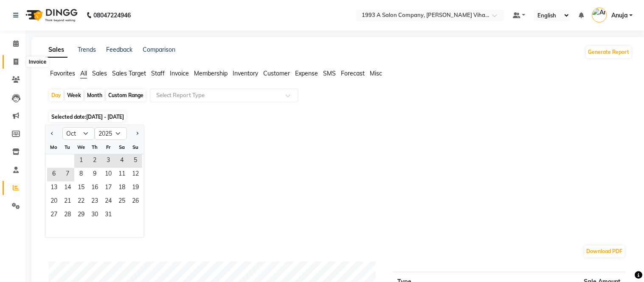 The image size is (644, 282). Describe the element at coordinates (52, 134) in the screenshot. I see `button: Previous month` at that location.